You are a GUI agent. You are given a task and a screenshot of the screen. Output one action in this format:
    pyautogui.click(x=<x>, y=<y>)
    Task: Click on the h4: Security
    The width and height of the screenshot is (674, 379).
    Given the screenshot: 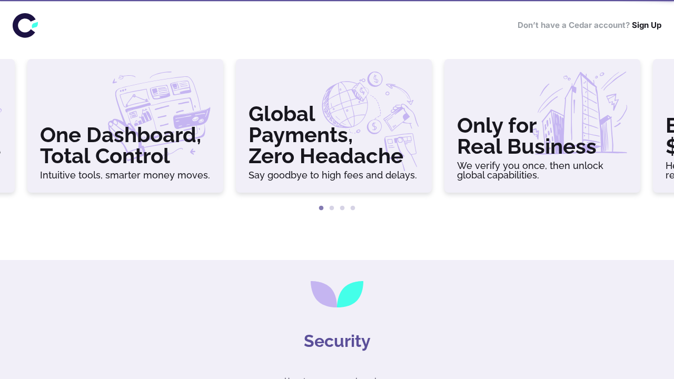 What is the action you would take?
    pyautogui.click(x=337, y=341)
    